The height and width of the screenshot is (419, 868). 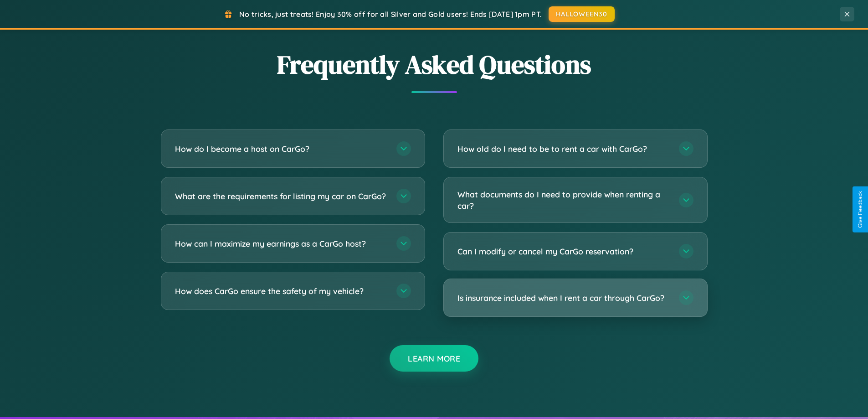 What do you see at coordinates (860, 209) in the screenshot?
I see `div: Give Feedback` at bounding box center [860, 209].